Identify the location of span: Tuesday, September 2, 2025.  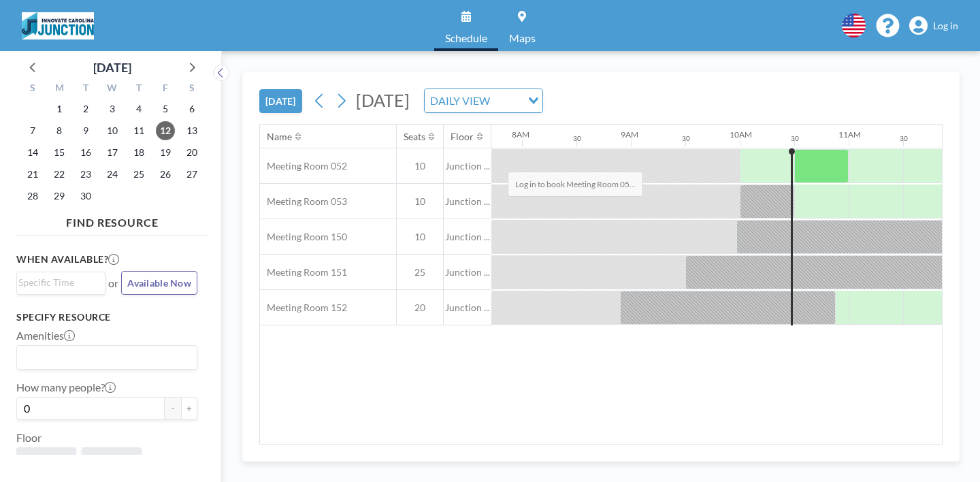
(86, 109).